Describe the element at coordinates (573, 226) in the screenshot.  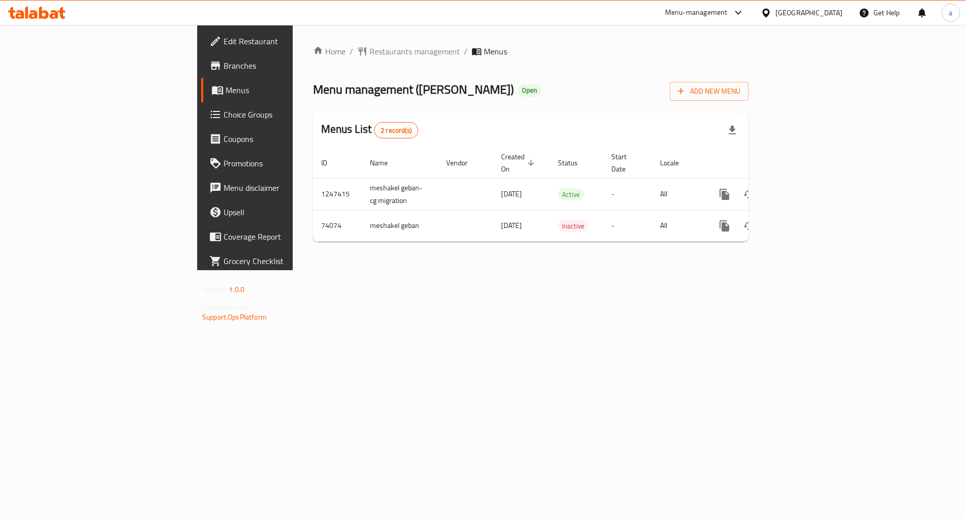
I see `div: Inactive` at that location.